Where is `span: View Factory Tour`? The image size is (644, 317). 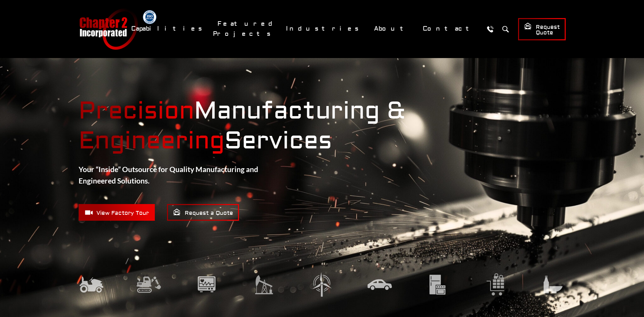 span: View Factory Tour is located at coordinates (116, 212).